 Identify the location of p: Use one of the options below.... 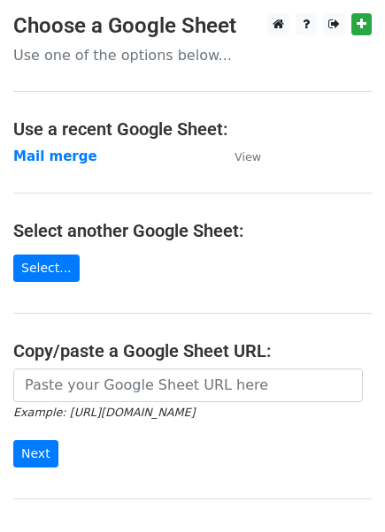
(192, 55).